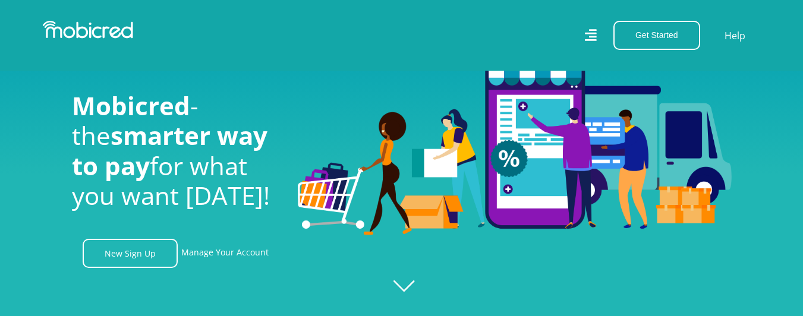 This screenshot has height=316, width=803. Describe the element at coordinates (735, 36) in the screenshot. I see `a: Help` at that location.